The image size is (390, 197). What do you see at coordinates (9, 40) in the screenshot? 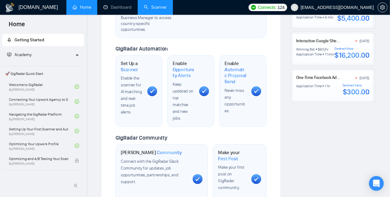
I see `span: rocket` at bounding box center [9, 40].